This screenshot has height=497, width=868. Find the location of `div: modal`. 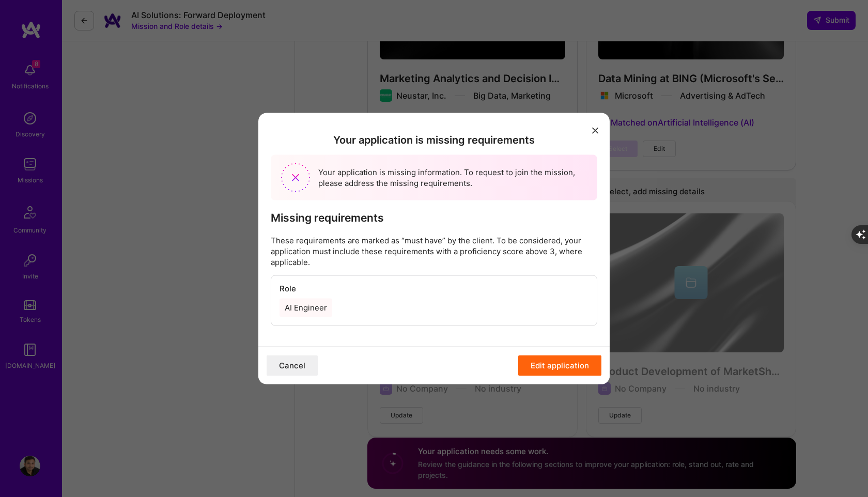

div: modal is located at coordinates (434, 248).